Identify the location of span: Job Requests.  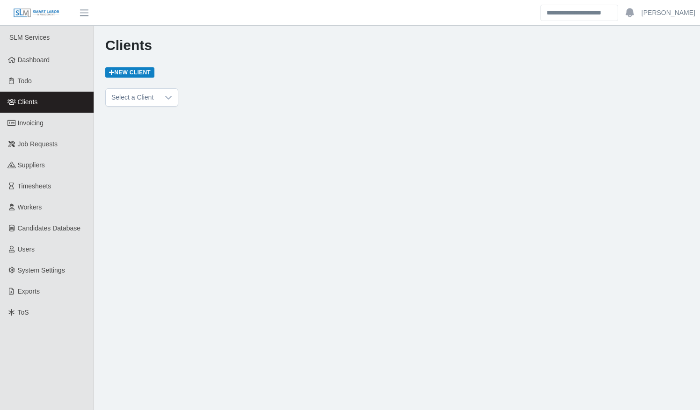
(38, 144).